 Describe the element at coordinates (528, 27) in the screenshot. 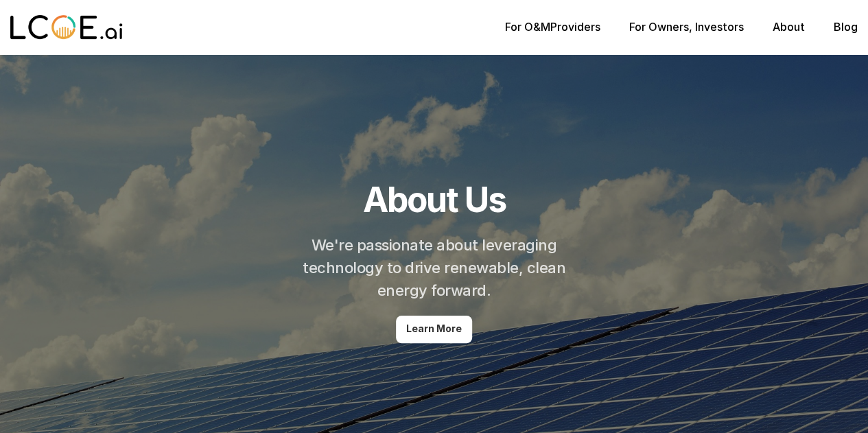

I see `a: For O&M` at that location.